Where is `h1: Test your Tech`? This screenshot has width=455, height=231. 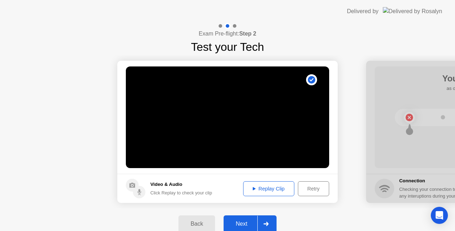
h1: Test your Tech is located at coordinates (227, 47).